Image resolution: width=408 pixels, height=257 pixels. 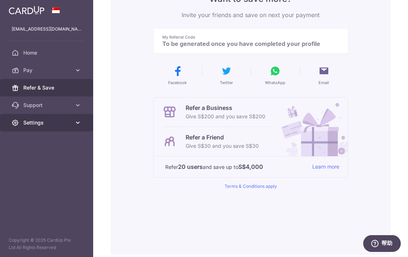 I want to click on strong: 20 users, so click(x=190, y=167).